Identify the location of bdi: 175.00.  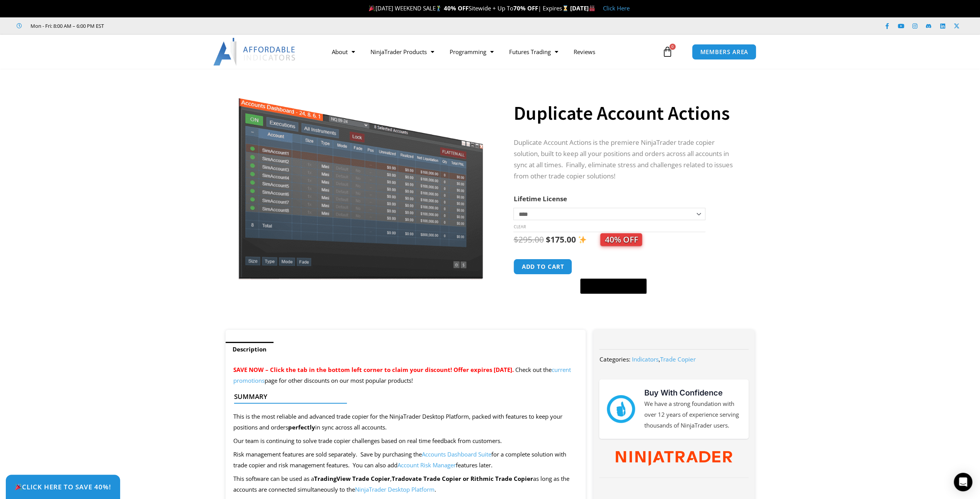
(560, 239).